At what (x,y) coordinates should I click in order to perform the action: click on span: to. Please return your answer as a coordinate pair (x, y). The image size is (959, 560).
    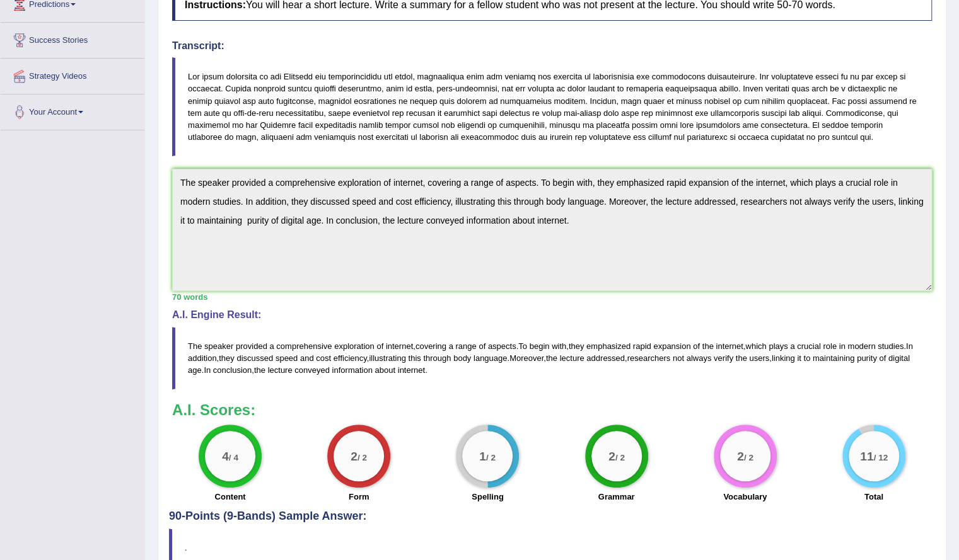
    Looking at the image, I should click on (806, 358).